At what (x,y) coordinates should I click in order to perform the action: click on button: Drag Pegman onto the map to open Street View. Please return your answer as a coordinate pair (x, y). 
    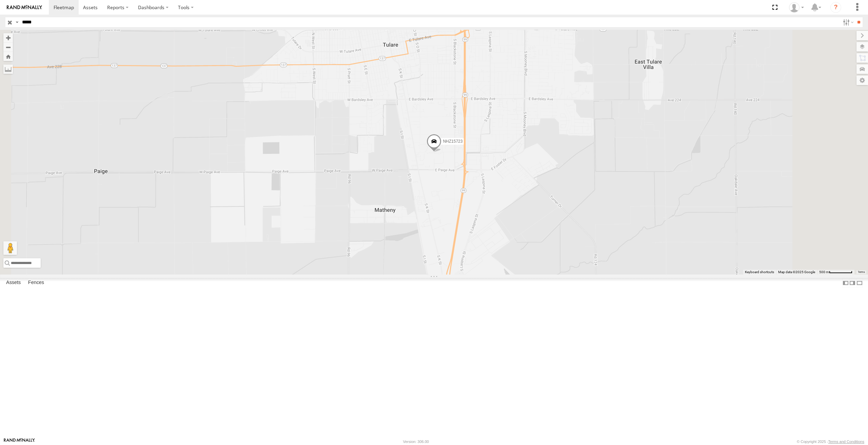
    Looking at the image, I should click on (10, 248).